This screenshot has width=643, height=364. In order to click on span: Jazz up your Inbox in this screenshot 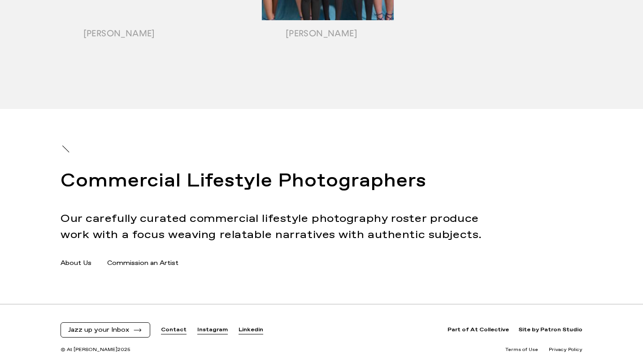, I will do `click(99, 330)`.